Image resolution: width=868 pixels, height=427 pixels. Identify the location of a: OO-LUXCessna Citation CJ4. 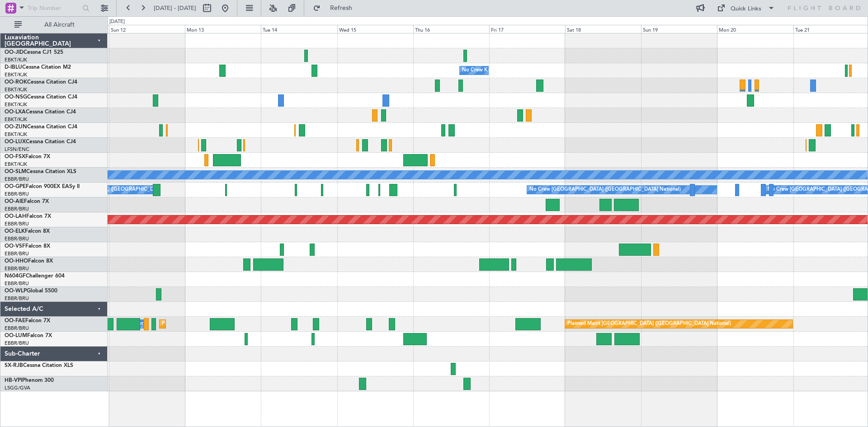
(40, 142).